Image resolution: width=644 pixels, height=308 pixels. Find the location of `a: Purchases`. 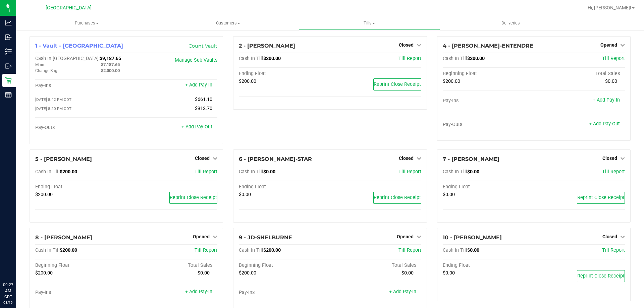

a: Purchases is located at coordinates (87, 23).